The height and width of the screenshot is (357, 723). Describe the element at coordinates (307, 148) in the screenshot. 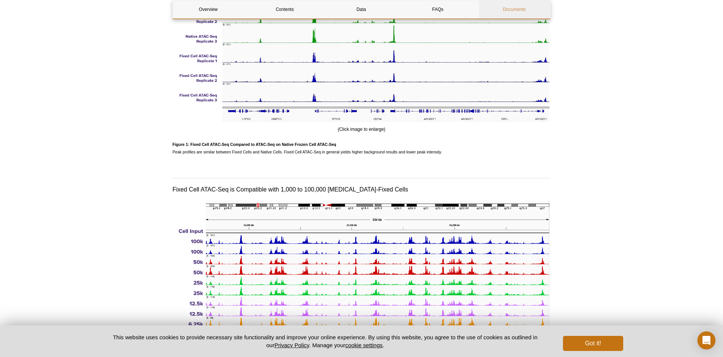

I see `span: Peak profiles are similar between Fixed Cells and Native Cells. Fixed Cell ATAC-Seq in general yi...` at that location.